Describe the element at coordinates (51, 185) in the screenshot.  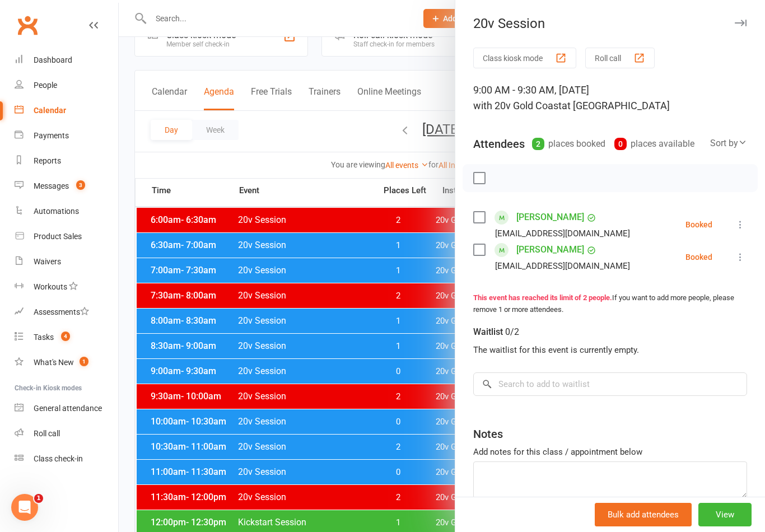
I see `div: Messages` at that location.